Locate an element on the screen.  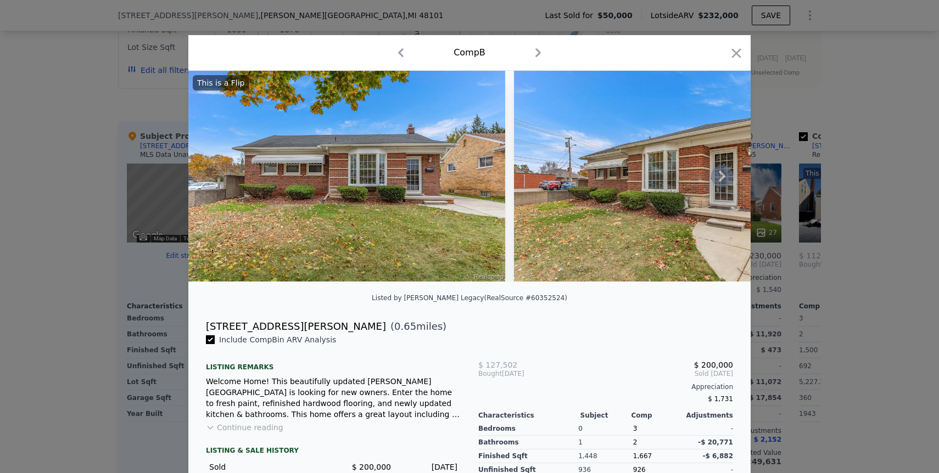
span: Bought is located at coordinates (490, 374).